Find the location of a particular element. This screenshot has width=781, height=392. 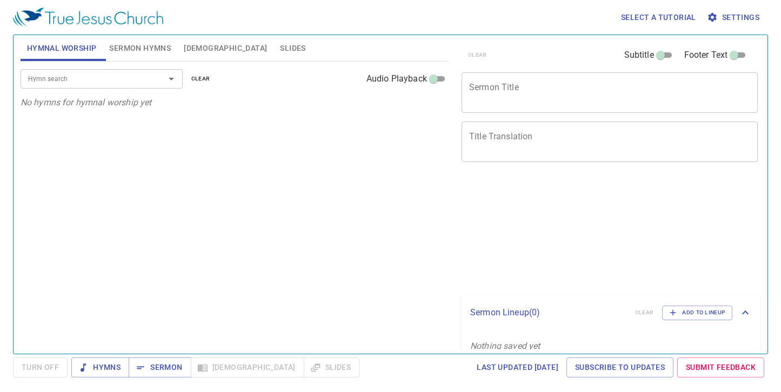

button: Settings is located at coordinates (734, 17).